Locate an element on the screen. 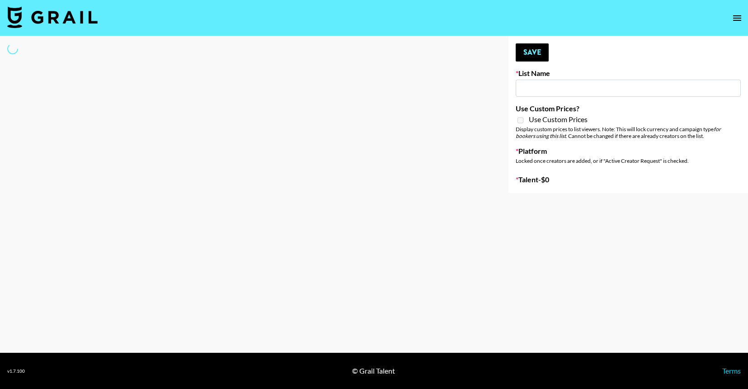 The image size is (748, 389). label: Talent - $ 0 is located at coordinates (628, 179).